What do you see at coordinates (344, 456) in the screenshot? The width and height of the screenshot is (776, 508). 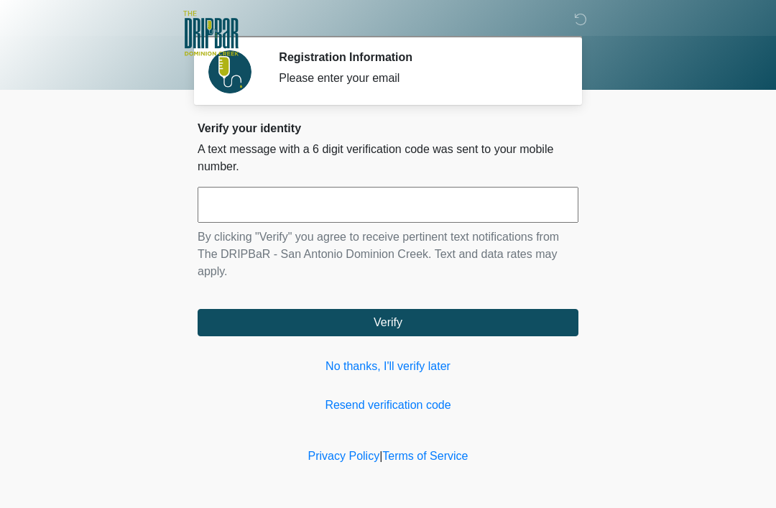 I see `a: Privacy Policy` at bounding box center [344, 456].